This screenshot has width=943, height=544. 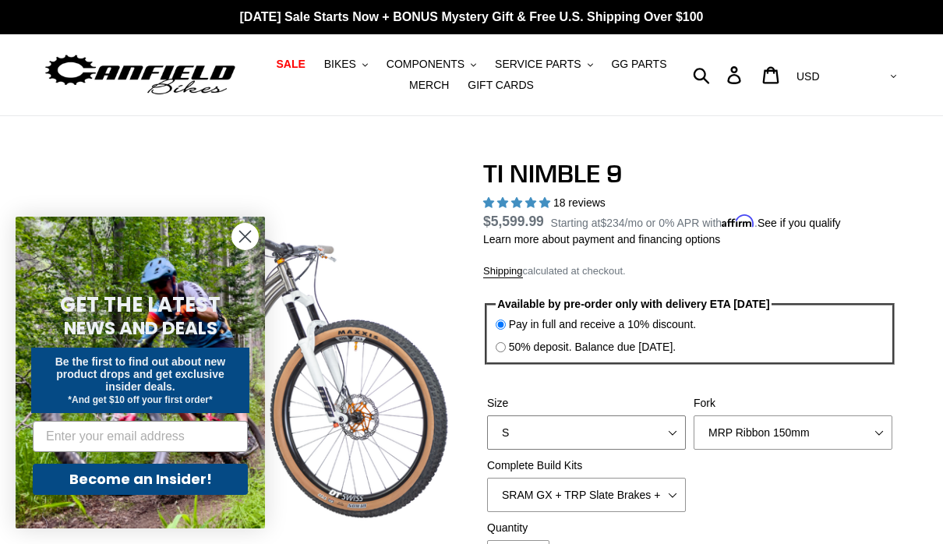 I want to click on a: See if you qualify - Learn more about Affirm Financing (opens in modal), so click(x=799, y=223).